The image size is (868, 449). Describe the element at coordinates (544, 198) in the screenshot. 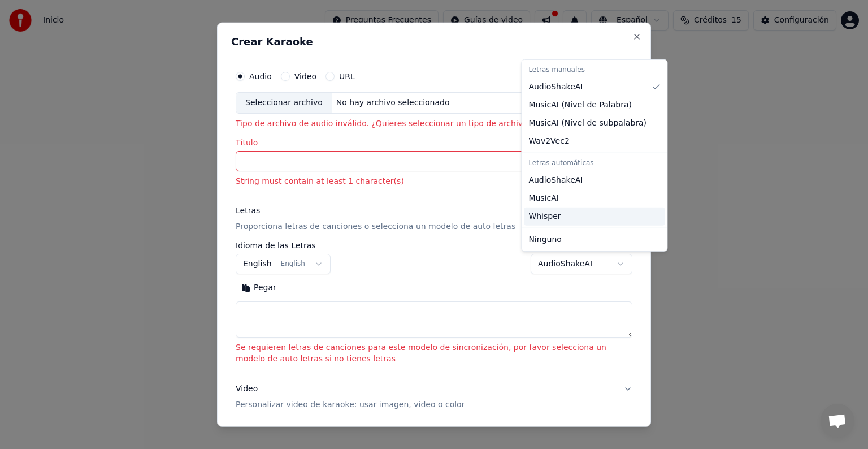

I see `span: MusicAI` at that location.